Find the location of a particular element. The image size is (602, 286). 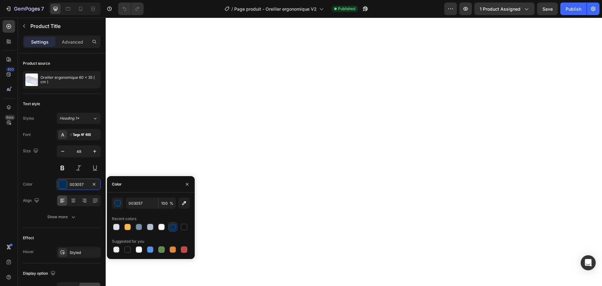

span: Page produit - Oreiller ergonomique V2 is located at coordinates (275, 9).